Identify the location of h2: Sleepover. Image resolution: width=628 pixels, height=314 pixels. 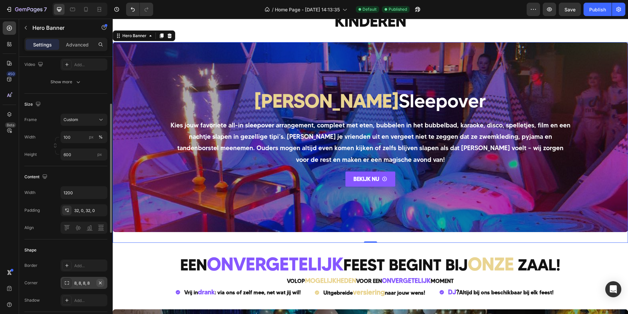
(258, 82).